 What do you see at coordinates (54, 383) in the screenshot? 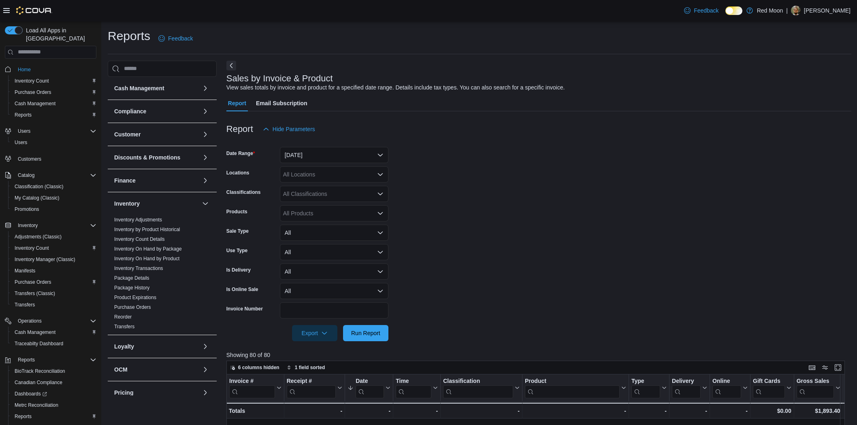
I see `button: Canadian Compliance` at bounding box center [54, 383].